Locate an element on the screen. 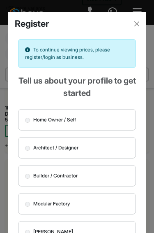 This screenshot has width=154, height=233. span: Builder / Contractor is located at coordinates (56, 176).